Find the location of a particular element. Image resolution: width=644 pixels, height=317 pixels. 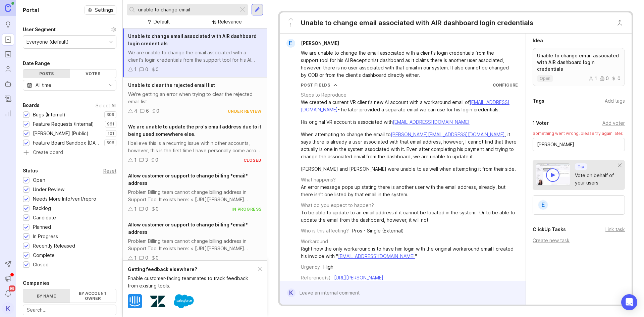

span: Unable to change email associated with AIR dashboard login credentials is located at coordinates (192, 39).